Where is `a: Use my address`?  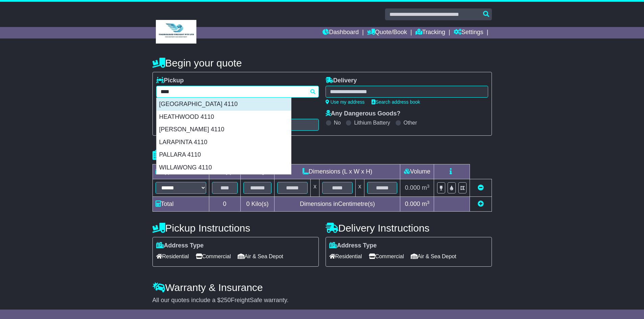
a: Use my address is located at coordinates (345, 102).